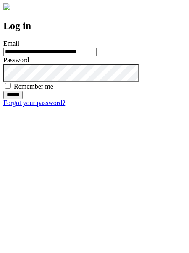 Image resolution: width=189 pixels, height=253 pixels. What do you see at coordinates (34, 86) in the screenshot?
I see `label: Remember me` at bounding box center [34, 86].